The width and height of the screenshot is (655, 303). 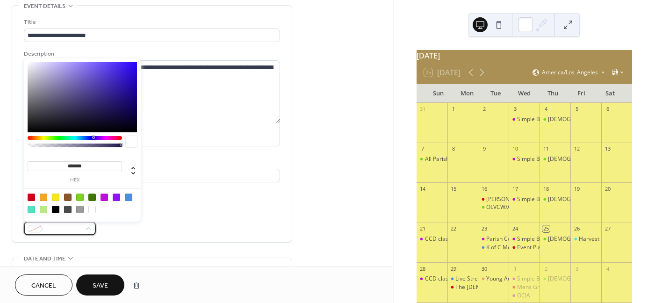 I want to click on div: 21, so click(x=423, y=229).